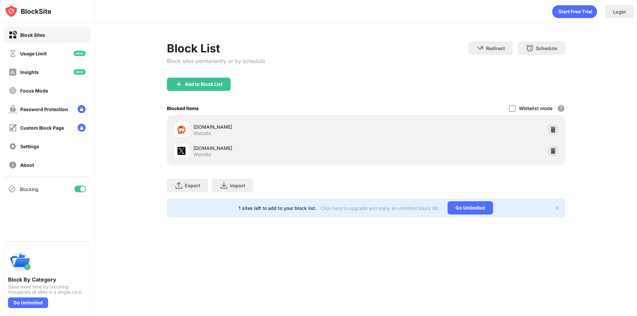 The height and width of the screenshot is (316, 637). I want to click on img: push-categories.svg, so click(20, 262).